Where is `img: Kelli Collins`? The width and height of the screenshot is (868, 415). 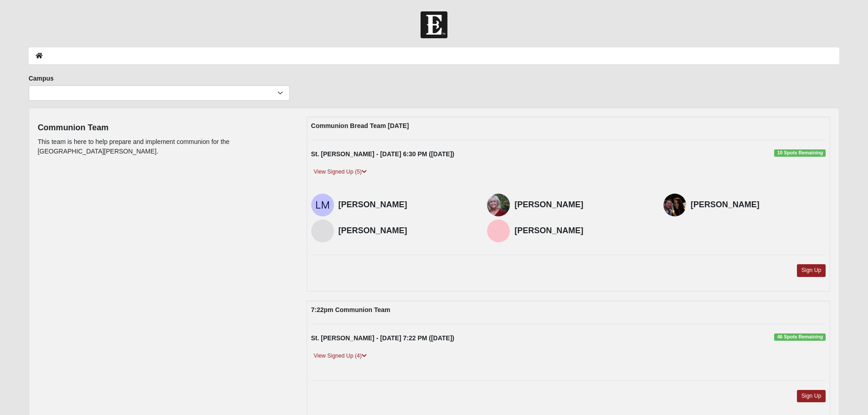
img: Kelli Collins is located at coordinates (499, 205).